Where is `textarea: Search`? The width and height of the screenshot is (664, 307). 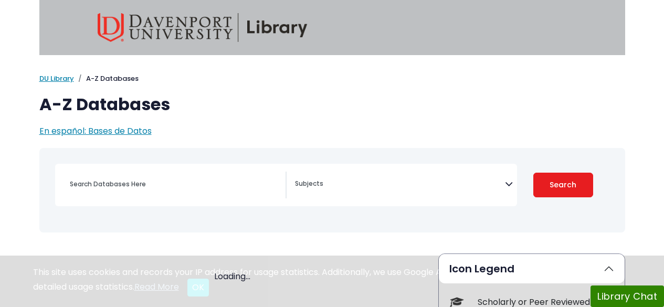 textarea: Search is located at coordinates (400, 185).